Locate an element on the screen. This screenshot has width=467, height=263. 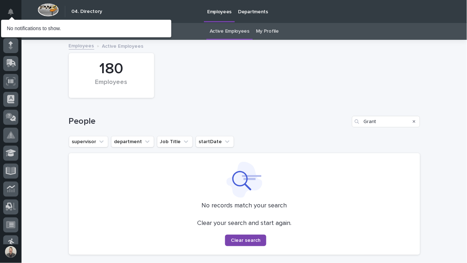
a: Employees is located at coordinates (81, 45).